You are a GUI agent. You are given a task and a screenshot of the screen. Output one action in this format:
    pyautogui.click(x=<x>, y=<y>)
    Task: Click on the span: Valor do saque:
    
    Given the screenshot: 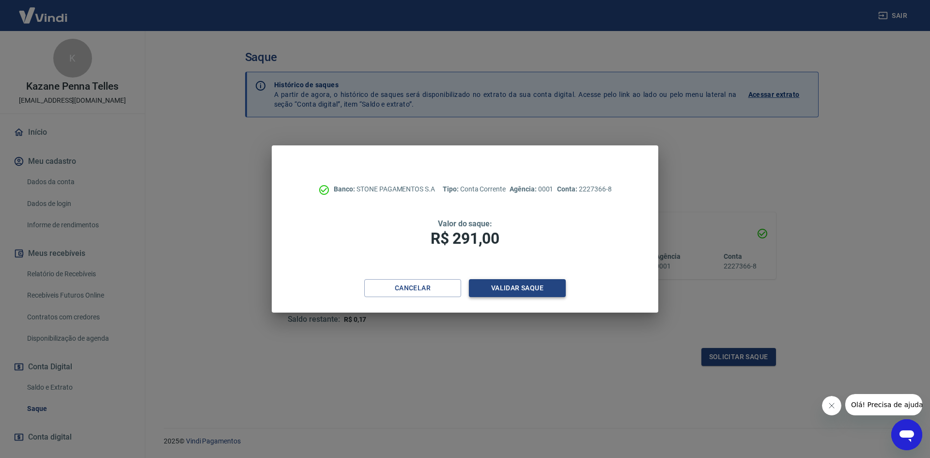 What is the action you would take?
    pyautogui.click(x=465, y=223)
    